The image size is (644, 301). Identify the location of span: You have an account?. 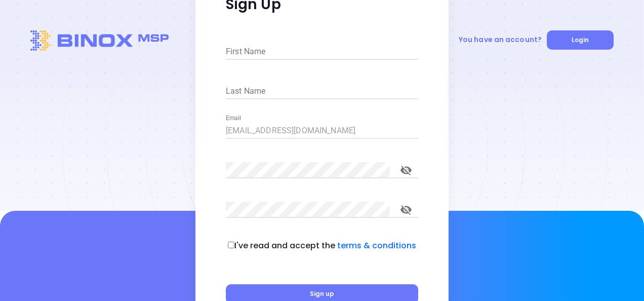
(500, 39).